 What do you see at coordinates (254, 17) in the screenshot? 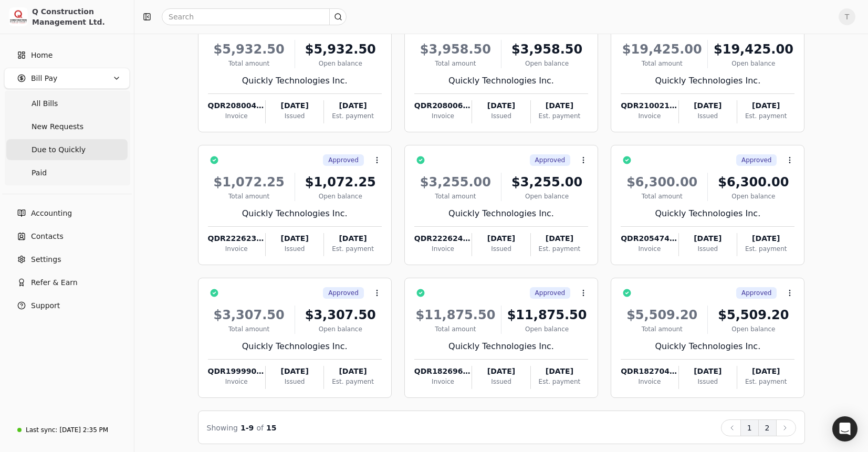
I see `input: Search` at bounding box center [254, 17].